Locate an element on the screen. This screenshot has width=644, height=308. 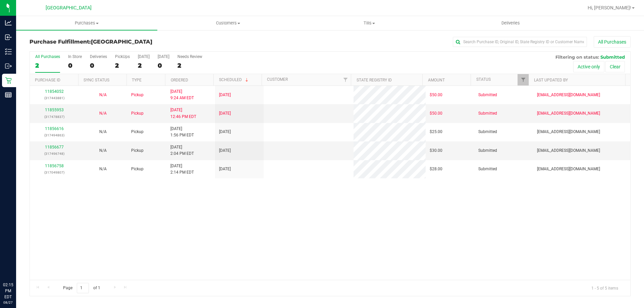
p: 02:15 PM EDT is located at coordinates (8, 291).